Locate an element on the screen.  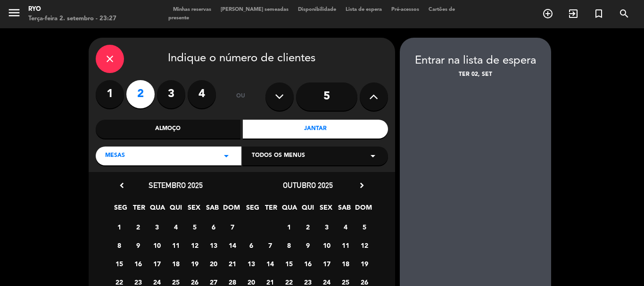
label: 3 is located at coordinates (171, 94).